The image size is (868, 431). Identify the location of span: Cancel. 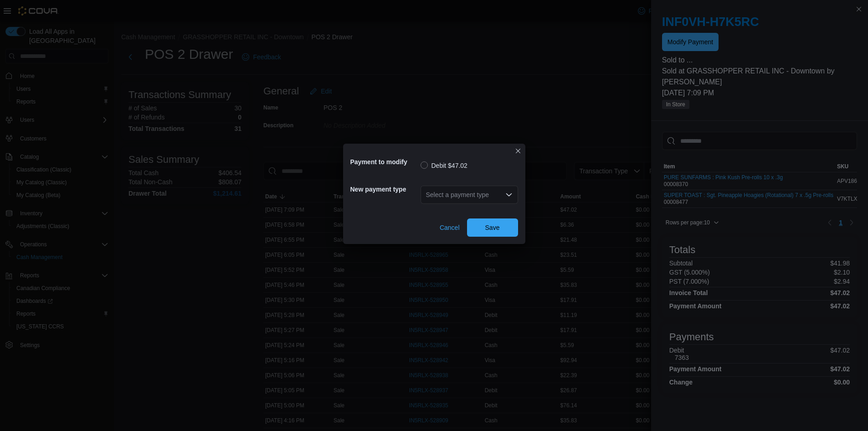
(450, 228).